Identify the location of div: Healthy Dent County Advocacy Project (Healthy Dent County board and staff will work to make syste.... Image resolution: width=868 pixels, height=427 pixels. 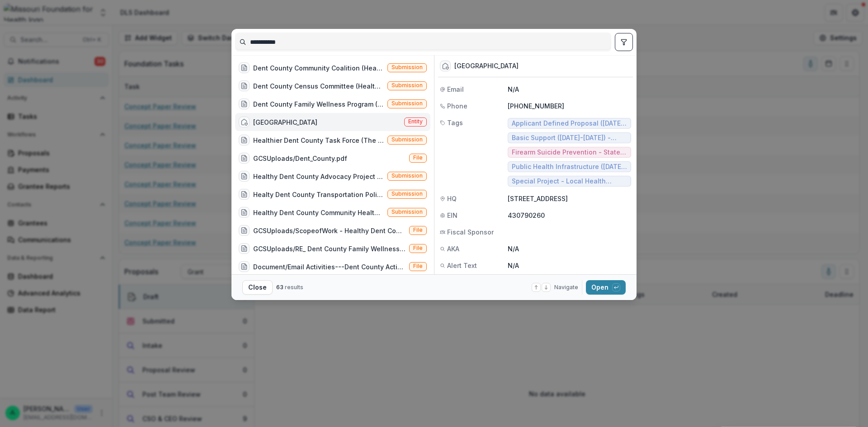
(319, 176).